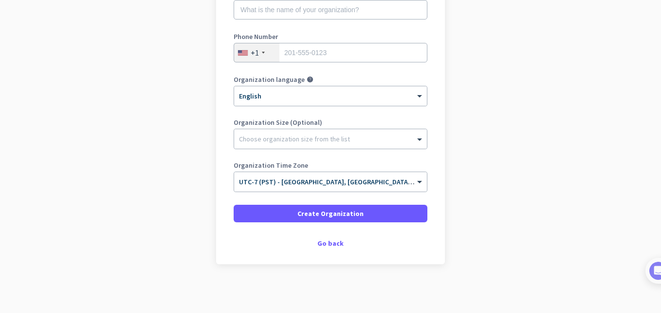  I want to click on input: 201-555-0123, so click(331, 53).